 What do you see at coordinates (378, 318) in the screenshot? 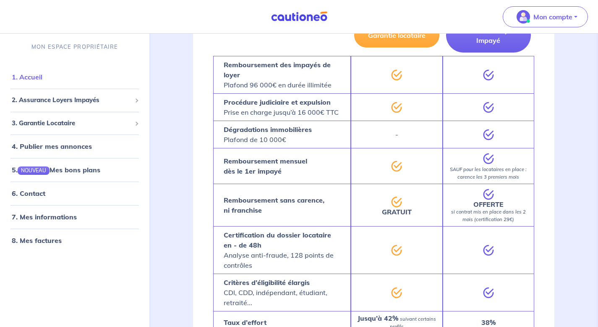
I see `strong: Jusqu’à 42%` at bounding box center [378, 318].